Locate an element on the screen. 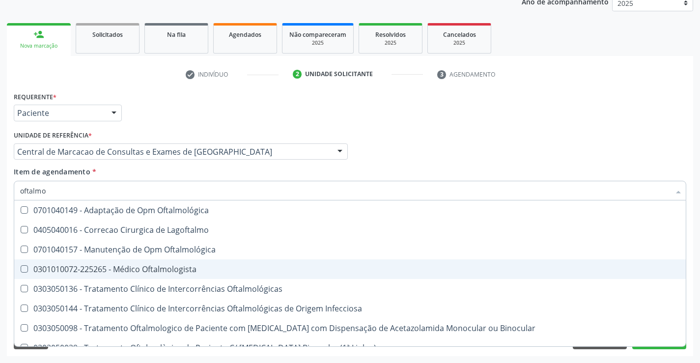 This screenshot has height=363, width=700. span: Cancelados is located at coordinates (459, 34).